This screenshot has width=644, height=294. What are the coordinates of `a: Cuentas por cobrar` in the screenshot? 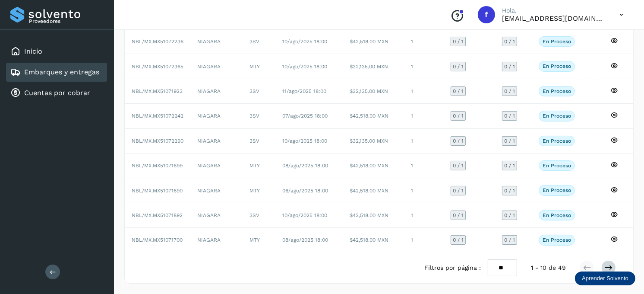 It's located at (57, 92).